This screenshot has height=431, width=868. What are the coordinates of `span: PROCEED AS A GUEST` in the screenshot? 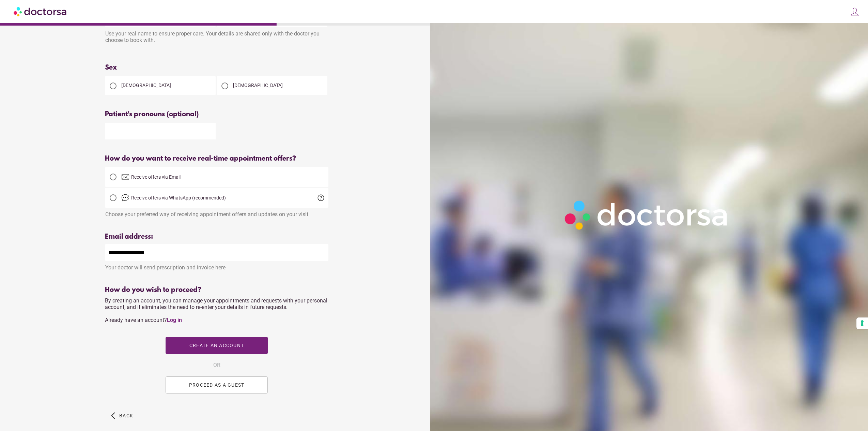 It's located at (217, 385).